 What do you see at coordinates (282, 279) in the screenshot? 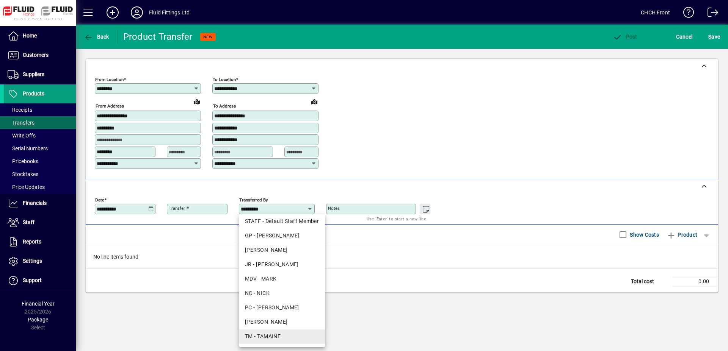
I see `div: MDV - MARK` at bounding box center [282, 279].